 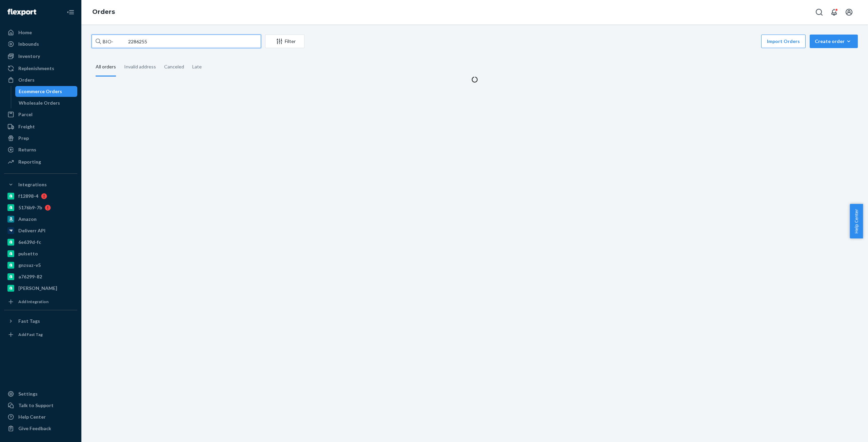 I want to click on div: All orders, so click(x=106, y=67).